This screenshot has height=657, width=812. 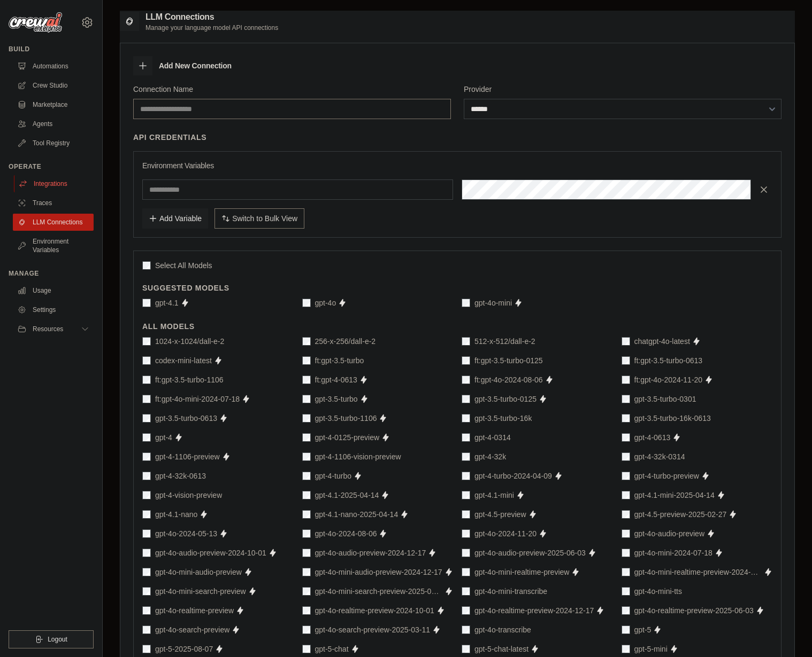 I want to click on label: gpt-4, so click(x=163, y=438).